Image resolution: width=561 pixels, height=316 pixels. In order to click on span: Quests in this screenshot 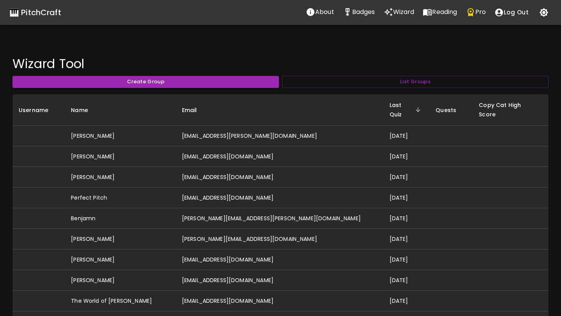, I will do `click(450, 110)`.